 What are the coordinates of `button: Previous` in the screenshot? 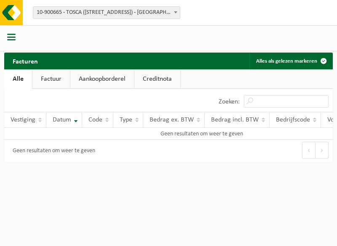 It's located at (308, 150).